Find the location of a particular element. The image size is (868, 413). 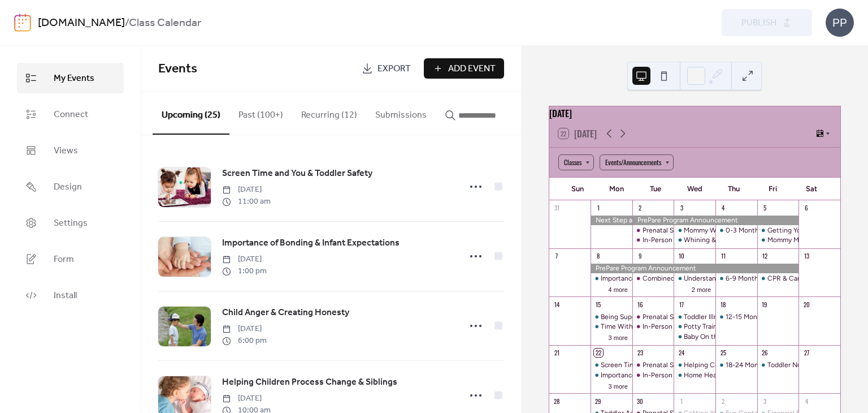

div: 27 is located at coordinates (806, 352).